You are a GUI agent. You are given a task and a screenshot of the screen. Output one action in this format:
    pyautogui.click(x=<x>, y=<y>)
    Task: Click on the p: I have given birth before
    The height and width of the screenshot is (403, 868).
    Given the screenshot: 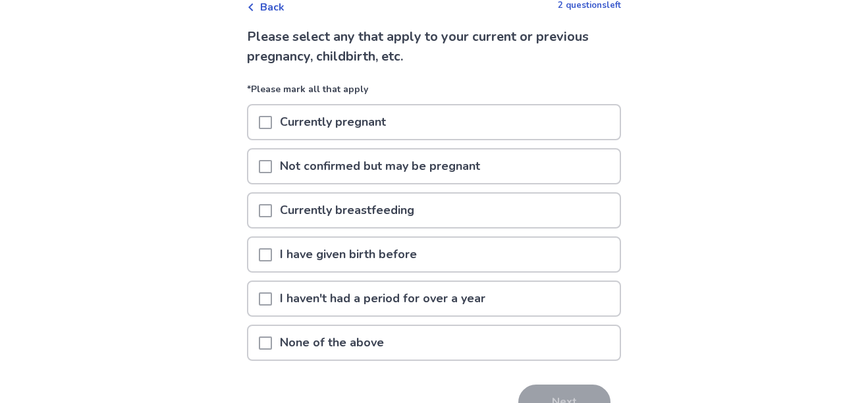 What is the action you would take?
    pyautogui.click(x=349, y=255)
    